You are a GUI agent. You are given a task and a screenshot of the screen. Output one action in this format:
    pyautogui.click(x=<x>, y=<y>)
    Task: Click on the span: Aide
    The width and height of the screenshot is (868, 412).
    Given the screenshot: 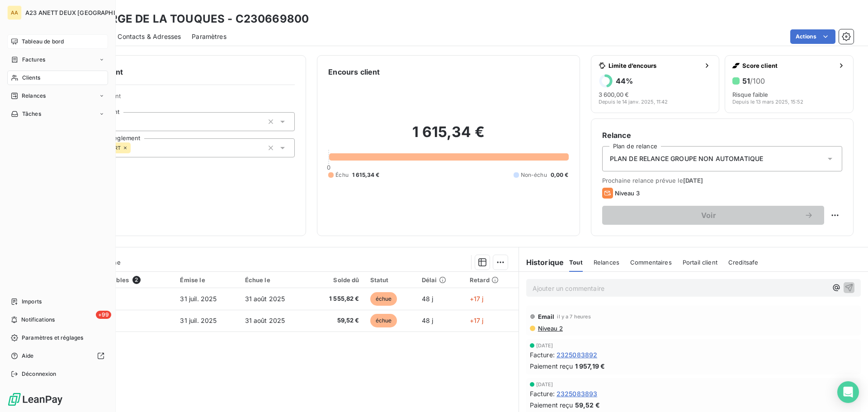 What is the action you would take?
    pyautogui.click(x=28, y=356)
    